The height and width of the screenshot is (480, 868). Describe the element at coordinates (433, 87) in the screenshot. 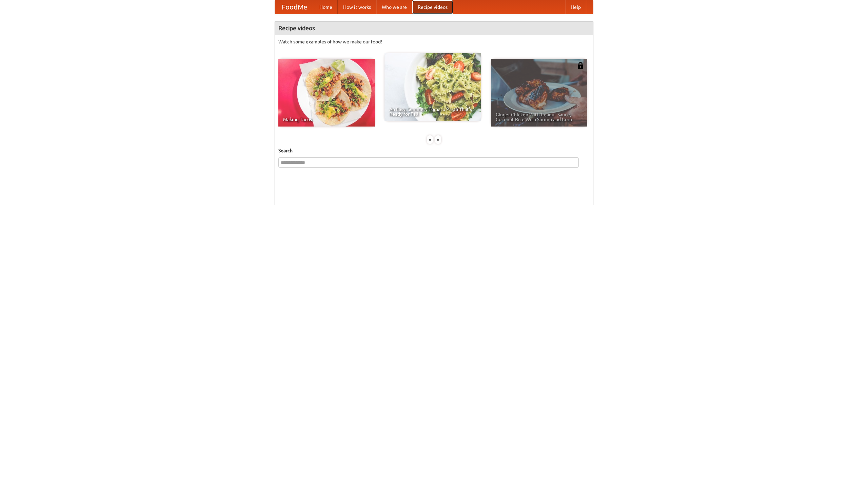

I see `a: An Easy, Summery Tomato Pasta That's Ready for Fall` at that location.